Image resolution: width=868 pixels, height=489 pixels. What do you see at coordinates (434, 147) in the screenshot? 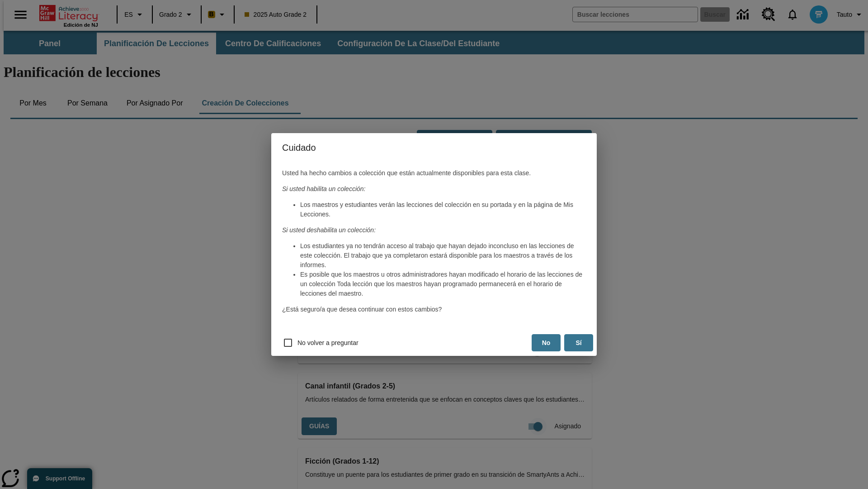
I see `h4: Cuidado` at bounding box center [434, 147].